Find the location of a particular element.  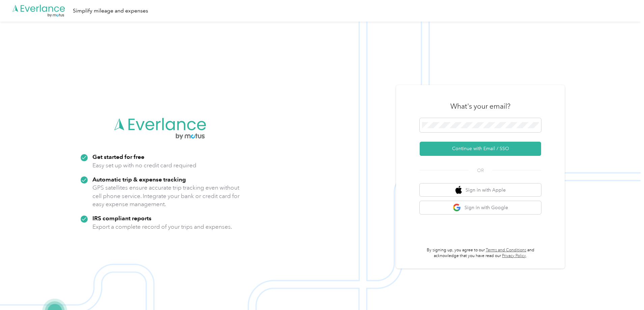

img: google logo is located at coordinates (457, 208).